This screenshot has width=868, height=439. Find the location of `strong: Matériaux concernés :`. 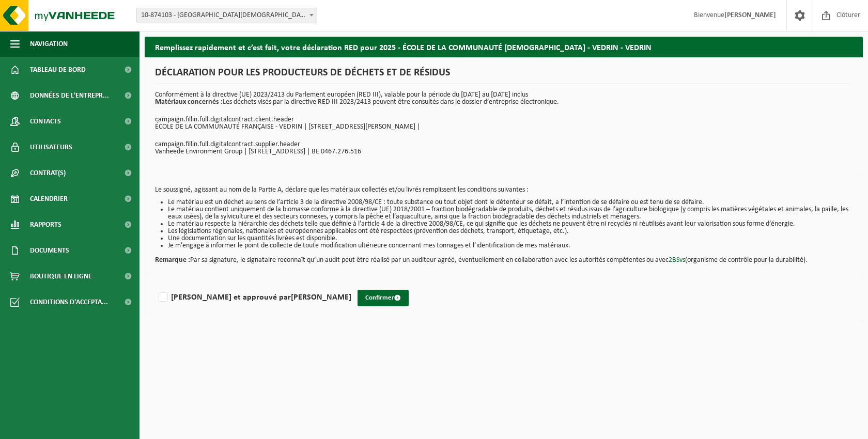

strong: Matériaux concernés : is located at coordinates (188, 102).